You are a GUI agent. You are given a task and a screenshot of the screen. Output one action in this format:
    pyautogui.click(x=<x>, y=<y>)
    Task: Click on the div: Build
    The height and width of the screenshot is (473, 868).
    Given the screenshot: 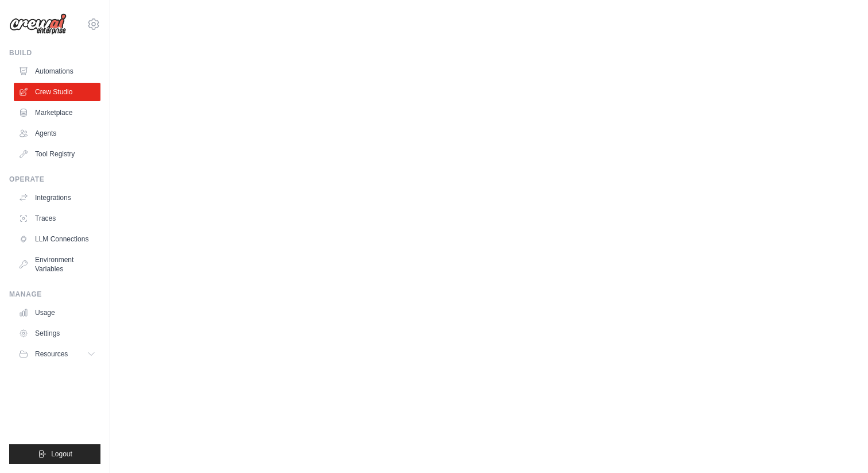 What is the action you would take?
    pyautogui.click(x=54, y=53)
    